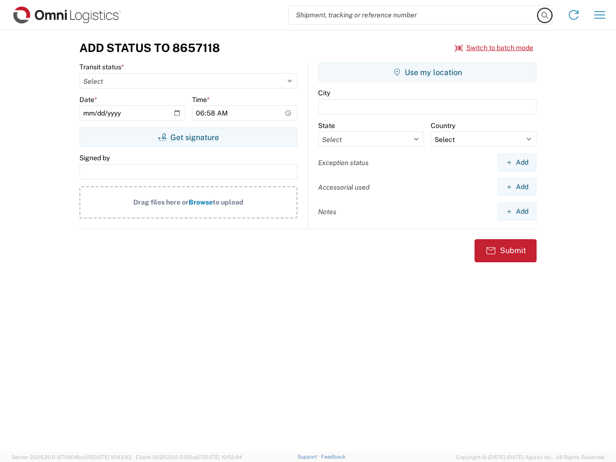 The height and width of the screenshot is (462, 616). What do you see at coordinates (343, 163) in the screenshot?
I see `label: Exception status` at bounding box center [343, 163].